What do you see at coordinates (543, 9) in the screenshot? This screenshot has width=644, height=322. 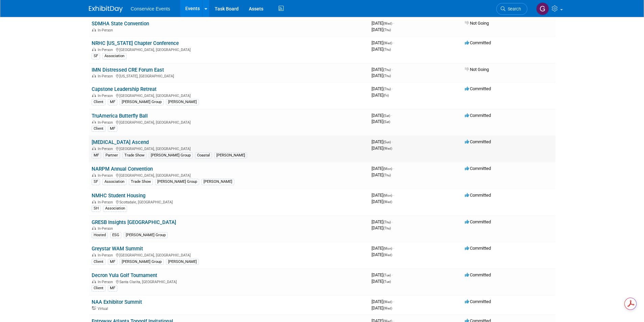 I see `img: Gayle Reese` at bounding box center [543, 9].